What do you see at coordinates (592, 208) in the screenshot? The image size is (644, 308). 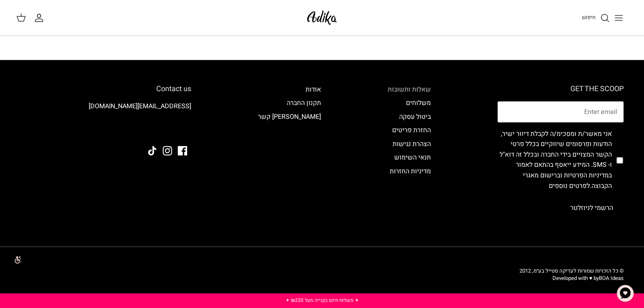 I see `button: הרשמי לניוזלטר` at bounding box center [592, 208].